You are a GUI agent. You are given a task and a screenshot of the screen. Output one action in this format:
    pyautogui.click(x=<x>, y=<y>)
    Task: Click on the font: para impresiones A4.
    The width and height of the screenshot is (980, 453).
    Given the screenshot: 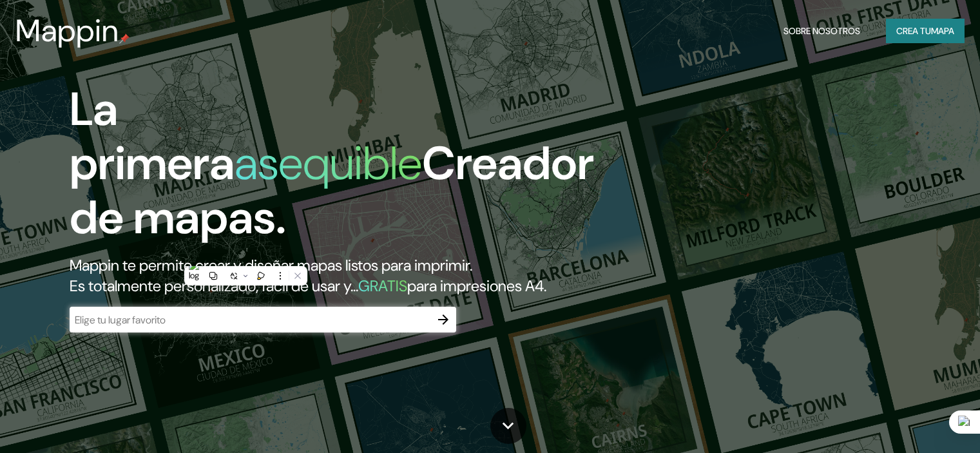 What is the action you would take?
    pyautogui.click(x=477, y=286)
    